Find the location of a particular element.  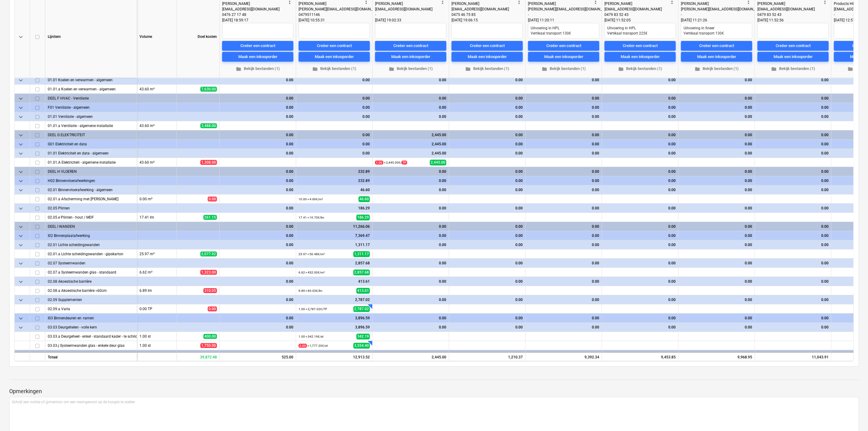

div: 1,311.17 is located at coordinates (334, 245).